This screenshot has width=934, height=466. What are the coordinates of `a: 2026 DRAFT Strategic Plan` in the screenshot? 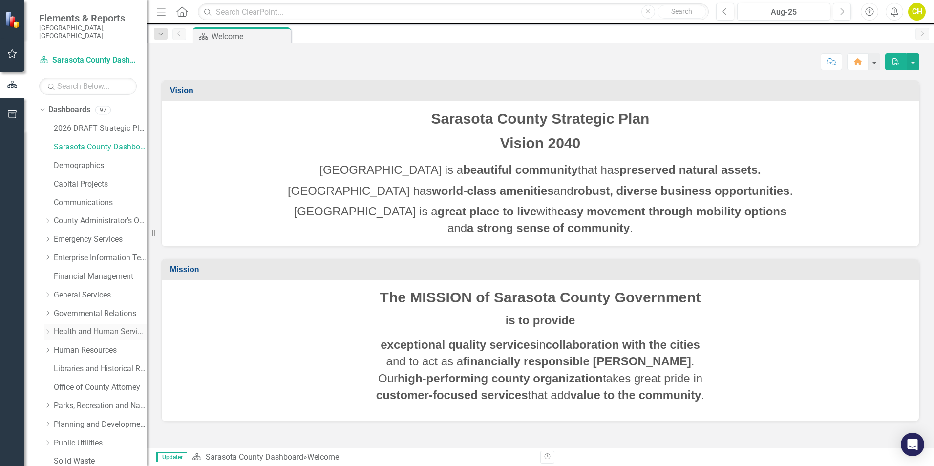 It's located at (100, 128).